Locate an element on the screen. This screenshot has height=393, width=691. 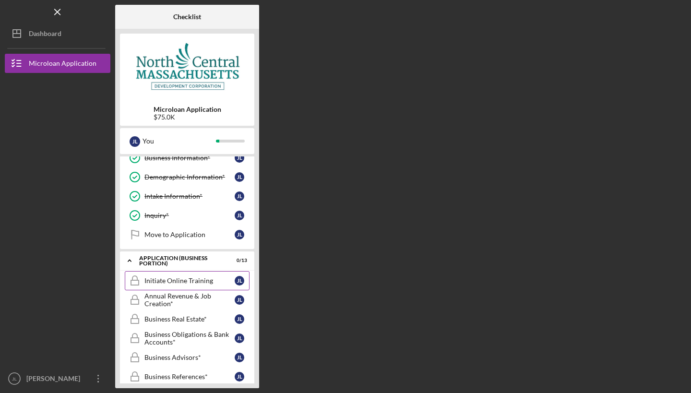
a: Business Real Estate*JL is located at coordinates (187, 319).